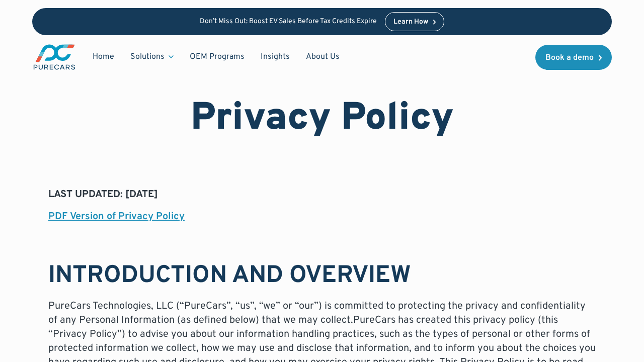 This screenshot has width=644, height=362. Describe the element at coordinates (288, 22) in the screenshot. I see `p: Don’t Miss Out: Boost EV Sales Before Tax Credits Expire` at that location.